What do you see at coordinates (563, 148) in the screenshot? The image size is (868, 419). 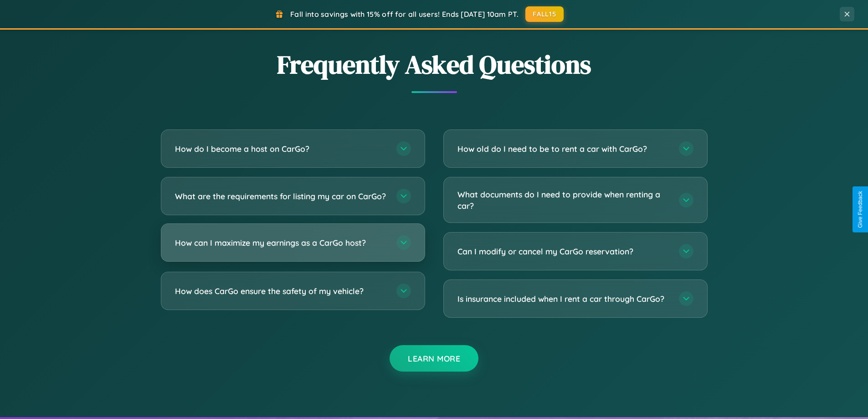 I see `h3: How old do I need to be to rent a car with CarGo?` at bounding box center [563, 148].